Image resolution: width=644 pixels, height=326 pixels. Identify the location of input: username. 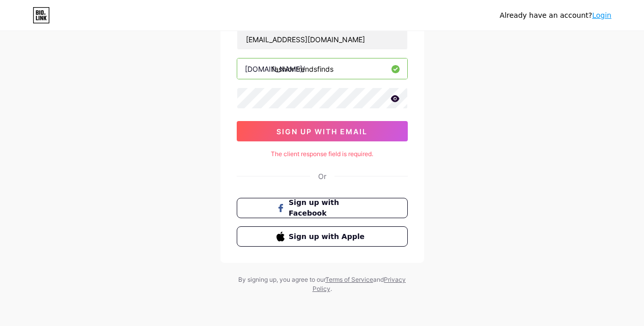
(322, 68).